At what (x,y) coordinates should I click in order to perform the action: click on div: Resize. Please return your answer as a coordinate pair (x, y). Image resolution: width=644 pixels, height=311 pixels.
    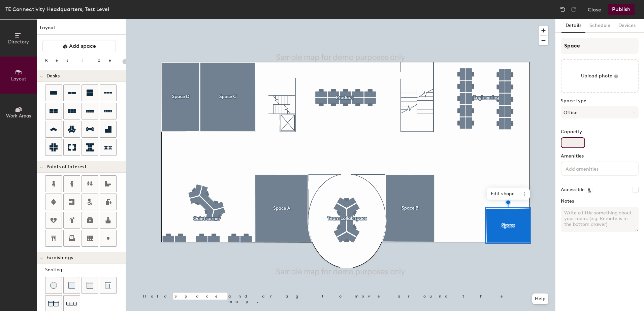
    Looking at the image, I should click on (82, 60).